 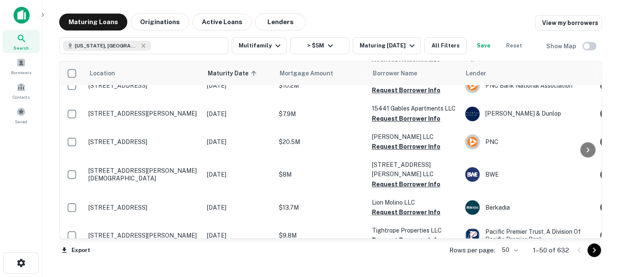 What do you see at coordinates (21, 115) in the screenshot?
I see `a: Saved` at bounding box center [21, 115].